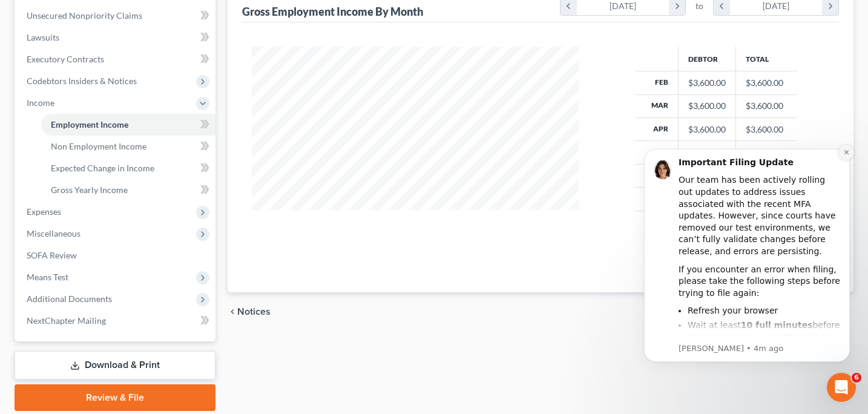  I want to click on li: Wait at least before attempting again (to allow MFA to reset on the court’s site), so click(138, 202).